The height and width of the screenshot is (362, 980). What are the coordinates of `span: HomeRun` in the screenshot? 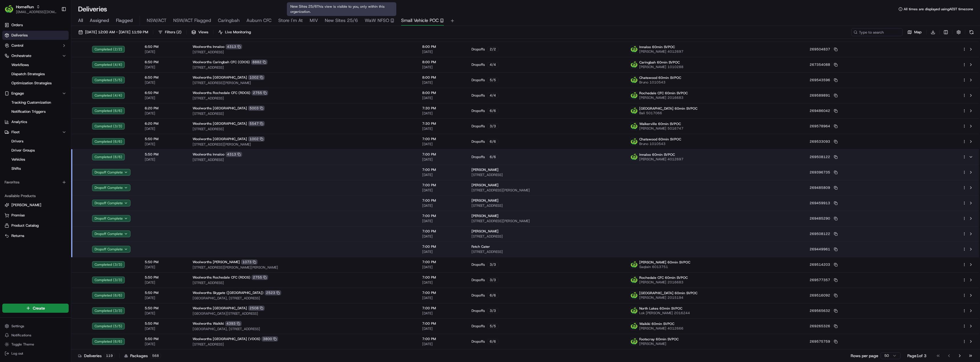 It's located at (25, 7).